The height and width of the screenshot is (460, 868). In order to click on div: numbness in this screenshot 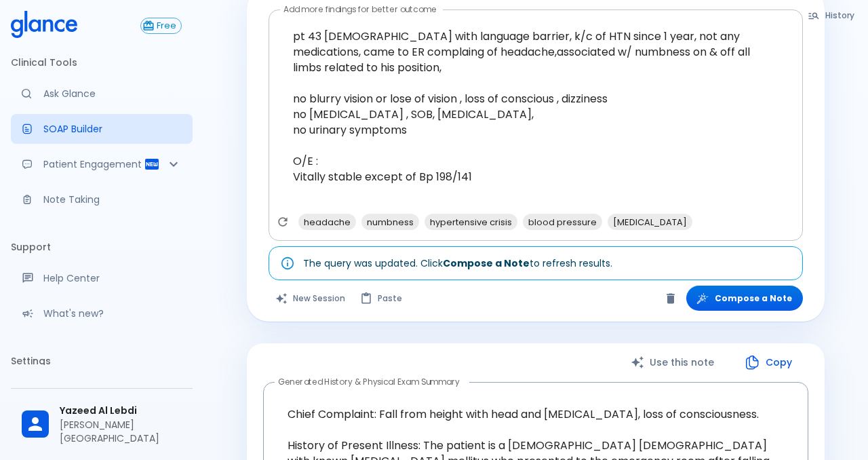, I will do `click(390, 222)`.